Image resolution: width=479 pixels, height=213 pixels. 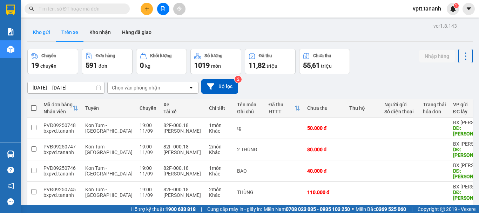 What do you see at coordinates (400, 111) in the screenshot?
I see `div: Số điện thoại` at bounding box center [400, 111].